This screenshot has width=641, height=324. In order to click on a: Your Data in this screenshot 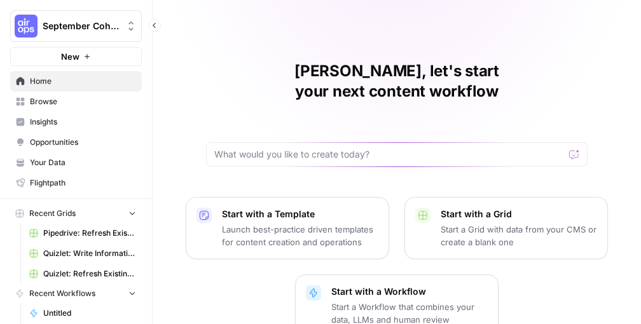, I will do `click(76, 163)`.